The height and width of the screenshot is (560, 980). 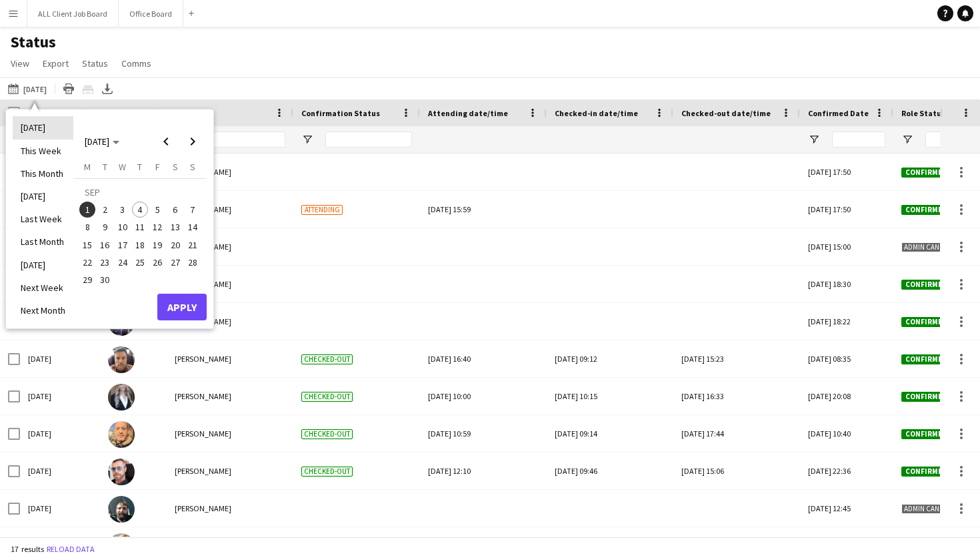 What do you see at coordinates (140, 228) in the screenshot?
I see `span: 11` at bounding box center [140, 228].